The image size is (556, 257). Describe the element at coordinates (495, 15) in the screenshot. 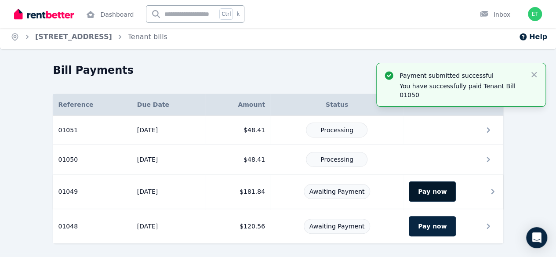

I see `div: Inbox` at that location.